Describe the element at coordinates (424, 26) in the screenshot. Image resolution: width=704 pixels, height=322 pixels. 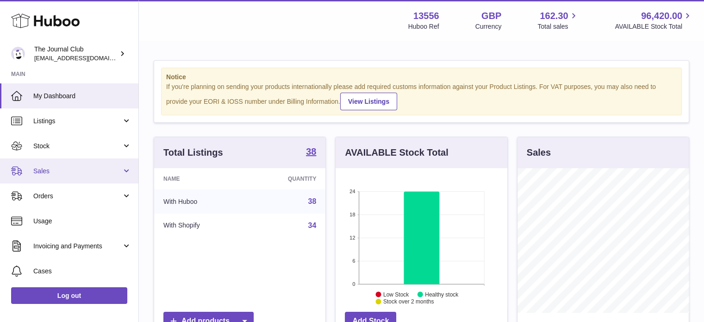
I see `div: Huboo Ref` at that location.